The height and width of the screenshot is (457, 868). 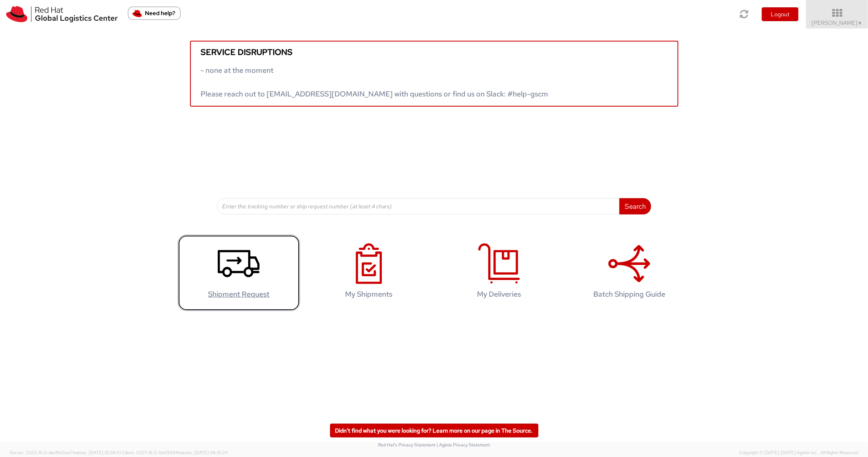 What do you see at coordinates (780, 14) in the screenshot?
I see `button: Logout` at bounding box center [780, 14].